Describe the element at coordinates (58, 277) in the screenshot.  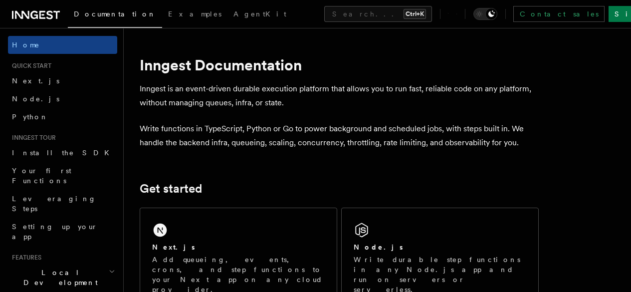
I see `span: Local Development` at that location.